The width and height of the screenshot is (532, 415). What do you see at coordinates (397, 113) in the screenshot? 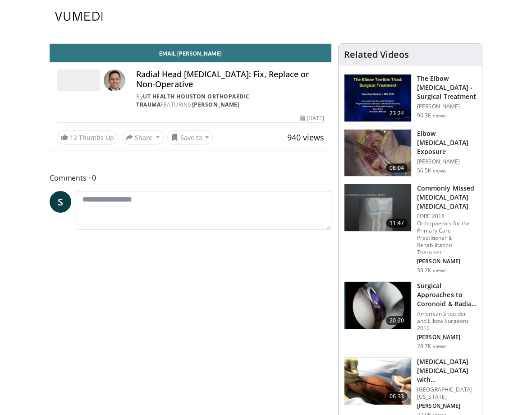
I see `span: 23:24` at bounding box center [397, 113].